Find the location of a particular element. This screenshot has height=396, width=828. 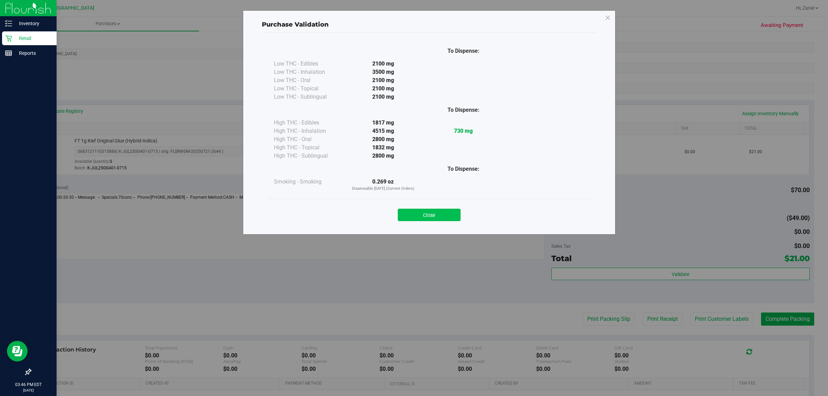

div: 1817 mg is located at coordinates (383, 123).